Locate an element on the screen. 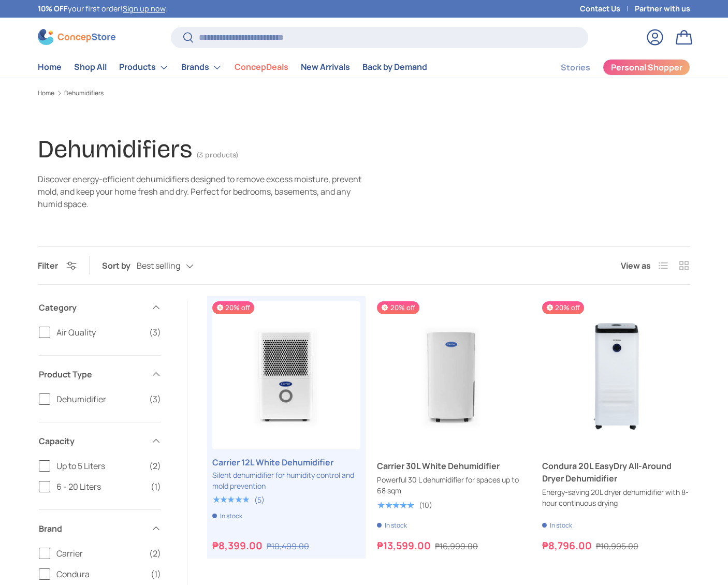  button: Filter is located at coordinates (57, 265).